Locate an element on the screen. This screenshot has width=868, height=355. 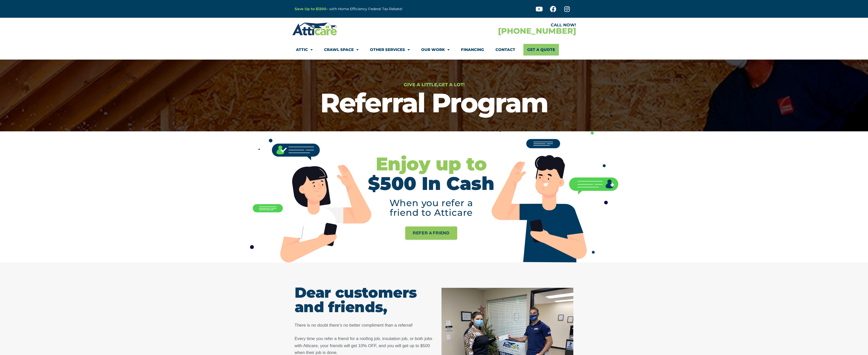
a: Other Services is located at coordinates (390, 50).